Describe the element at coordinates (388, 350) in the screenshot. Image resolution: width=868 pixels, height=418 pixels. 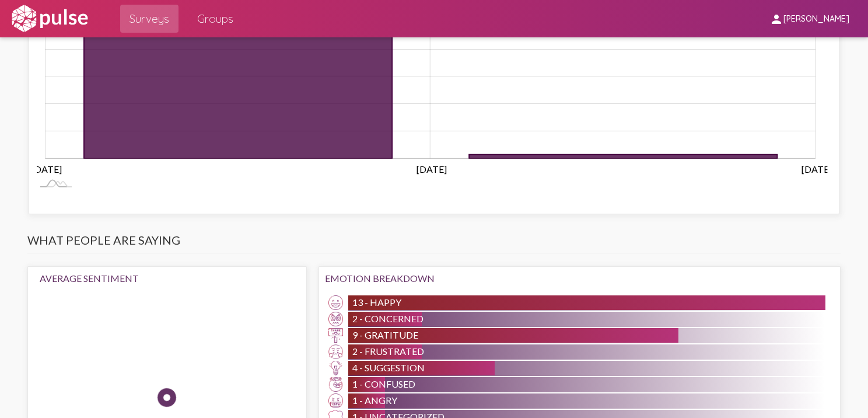
I see `span: 2 - Frustrated` at that location.